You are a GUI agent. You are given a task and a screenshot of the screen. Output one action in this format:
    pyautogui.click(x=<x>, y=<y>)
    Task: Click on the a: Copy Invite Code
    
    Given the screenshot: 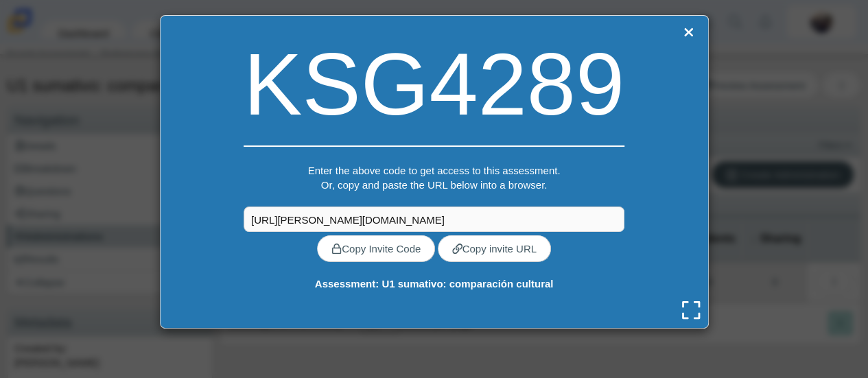 What is the action you would take?
    pyautogui.click(x=376, y=249)
    